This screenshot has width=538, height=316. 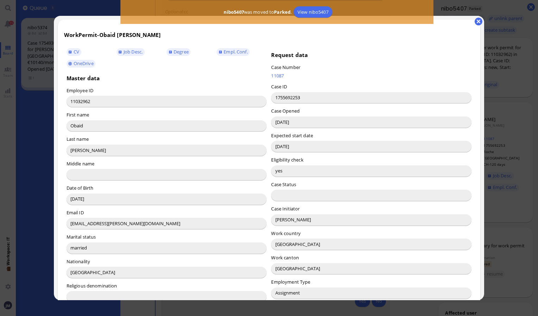 I want to click on h3: Master data, so click(x=167, y=78).